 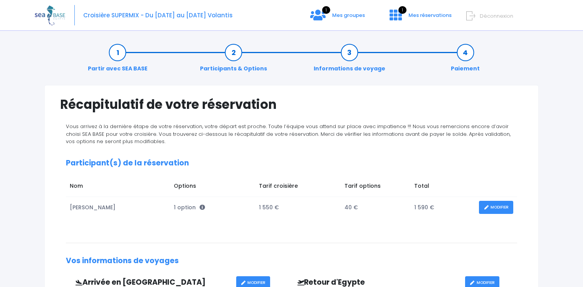 I want to click on td: Nom, so click(x=118, y=188).